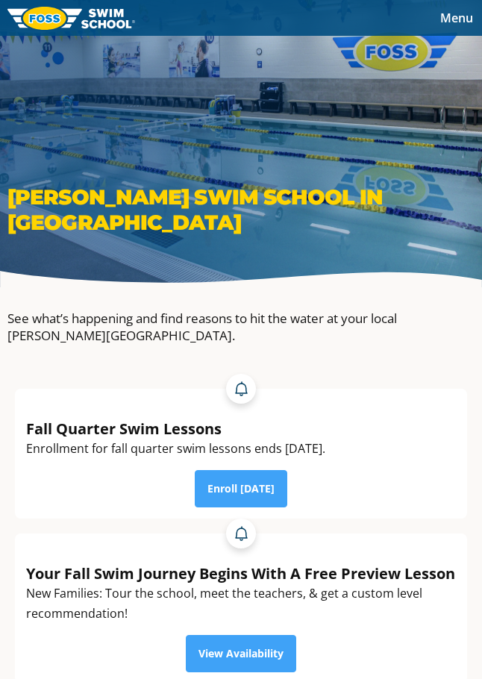 The image size is (482, 679). Describe the element at coordinates (456, 18) in the screenshot. I see `span: Menu` at that location.